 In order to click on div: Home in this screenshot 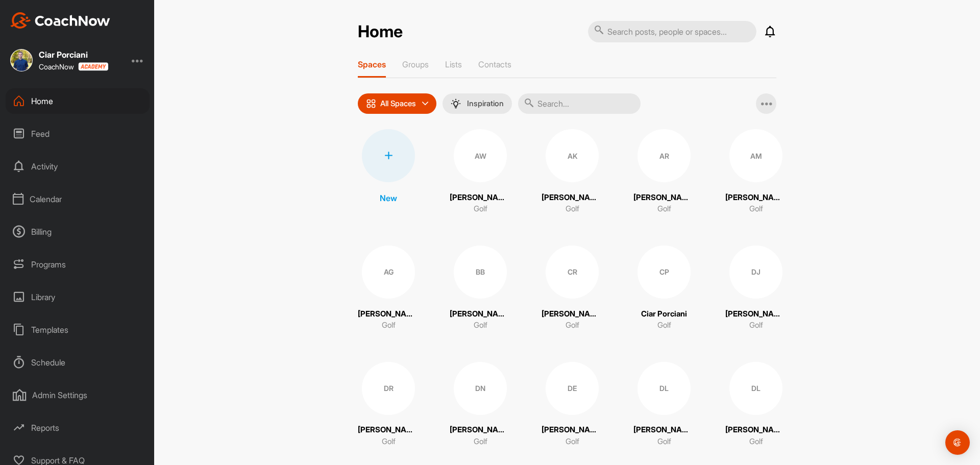, I will do `click(78, 101)`.